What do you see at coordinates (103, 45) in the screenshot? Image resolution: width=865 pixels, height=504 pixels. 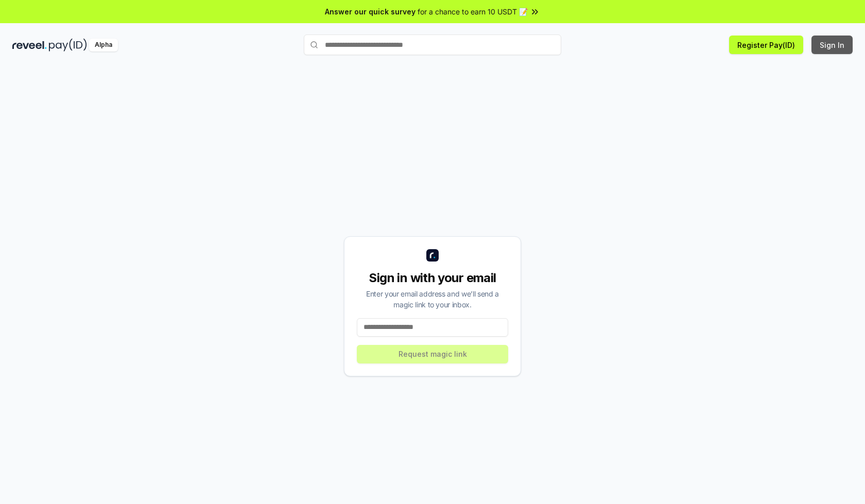 I see `div: Alpha` at bounding box center [103, 45].